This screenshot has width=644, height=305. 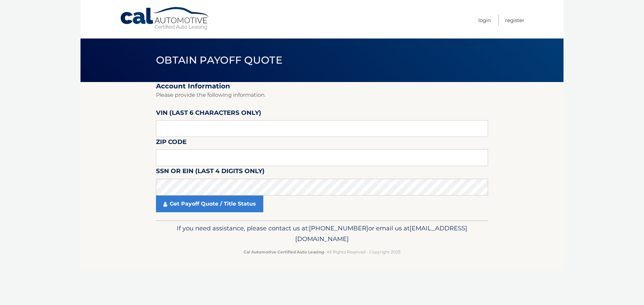 I want to click on label: VIN (last 6 characters only), so click(x=209, y=114).